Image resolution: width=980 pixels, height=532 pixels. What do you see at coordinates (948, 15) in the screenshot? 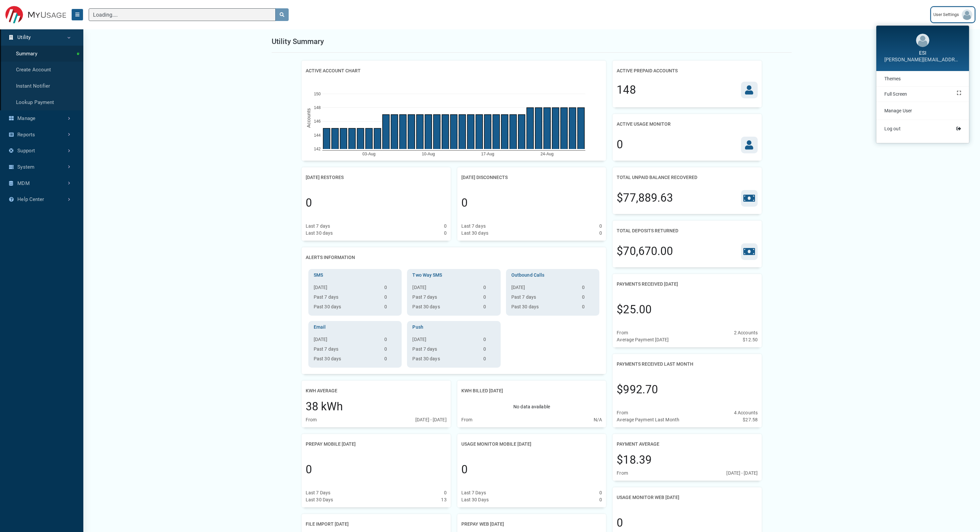
I see `span: User Settings` at bounding box center [948, 15].